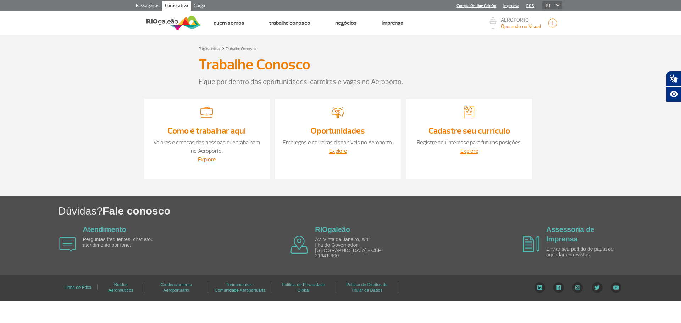  Describe the element at coordinates (304, 287) in the screenshot. I see `a: Política de Privacidade Global` at that location.